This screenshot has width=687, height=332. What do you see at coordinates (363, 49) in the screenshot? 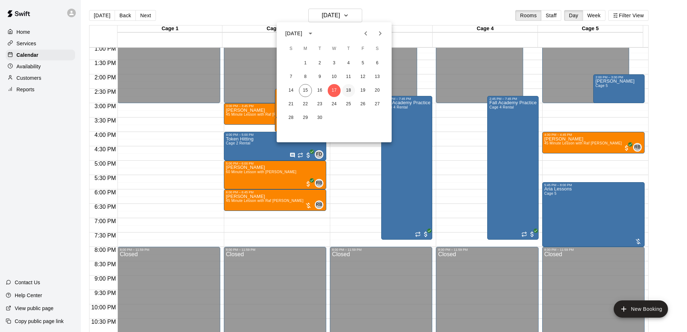
I see `span: Friday` at bounding box center [363, 49].